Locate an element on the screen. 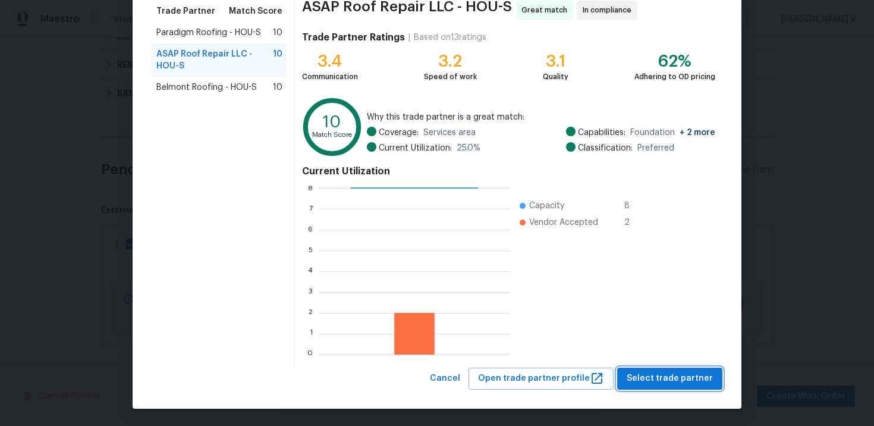 Image resolution: width=874 pixels, height=426 pixels. text: 8 is located at coordinates (310, 188).